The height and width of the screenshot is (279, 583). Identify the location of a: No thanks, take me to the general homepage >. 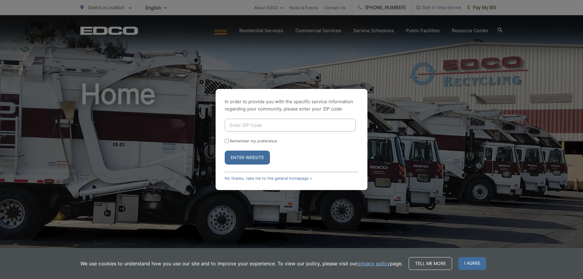
(268, 178).